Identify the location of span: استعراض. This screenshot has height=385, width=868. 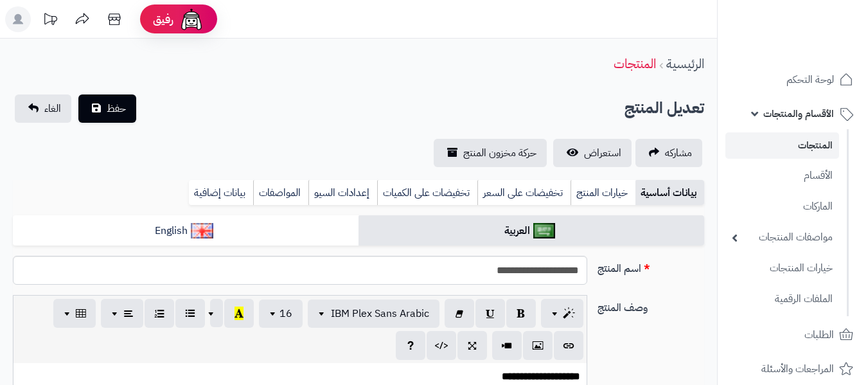
(602, 153).